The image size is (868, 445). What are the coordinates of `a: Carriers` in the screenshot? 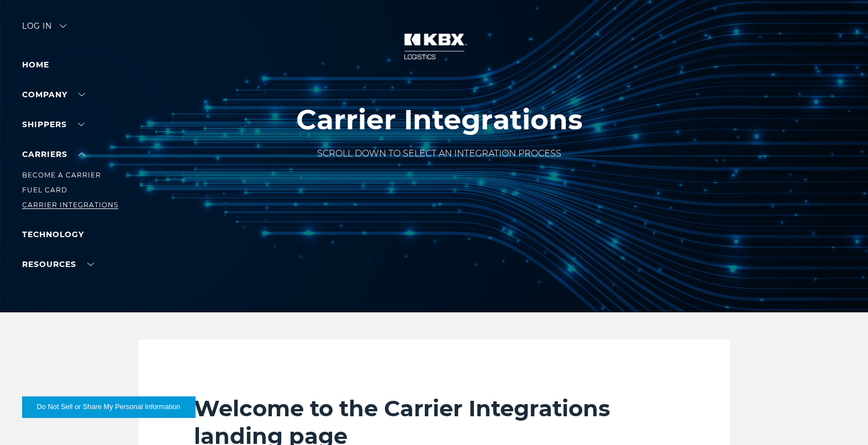 It's located at (54, 154).